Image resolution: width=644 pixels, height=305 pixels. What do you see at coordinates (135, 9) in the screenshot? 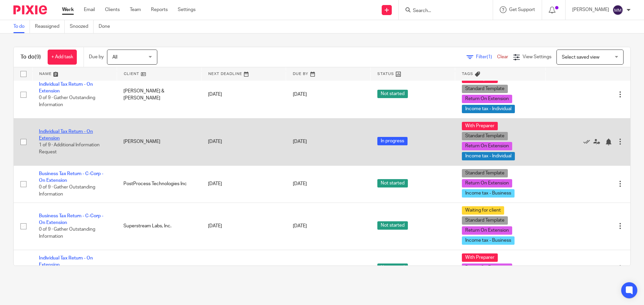
I see `a: Team` at bounding box center [135, 9].